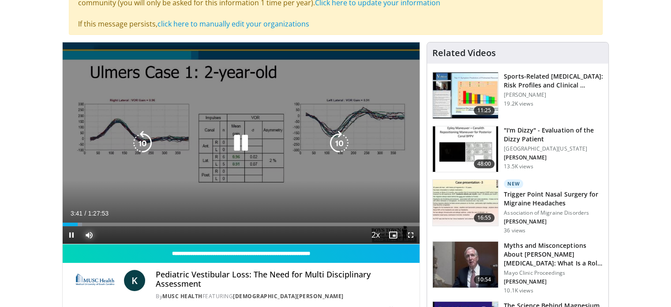  I want to click on span: K, so click(135, 280).